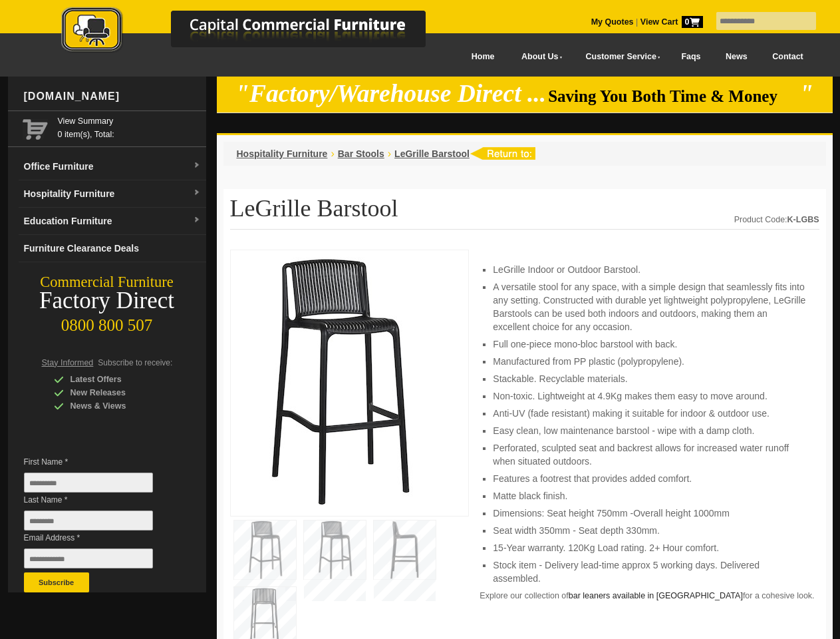 This screenshot has width=840, height=639. Describe the element at coordinates (787, 57) in the screenshot. I see `a: Contact` at that location.